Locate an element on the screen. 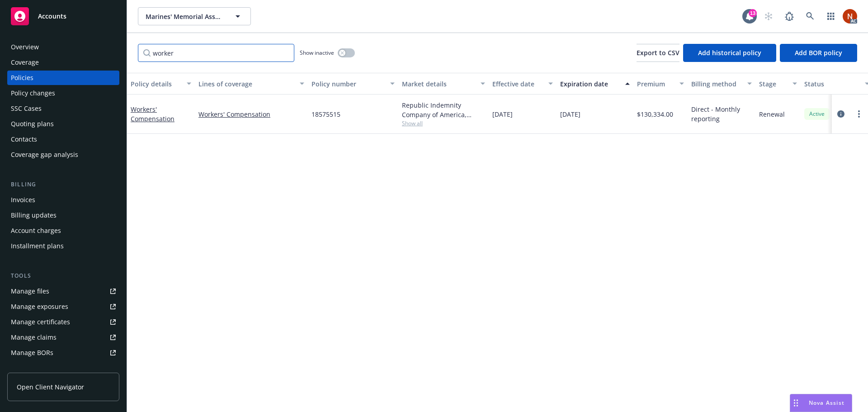 This screenshot has width=868, height=412. button: Expiration date is located at coordinates (595, 84).